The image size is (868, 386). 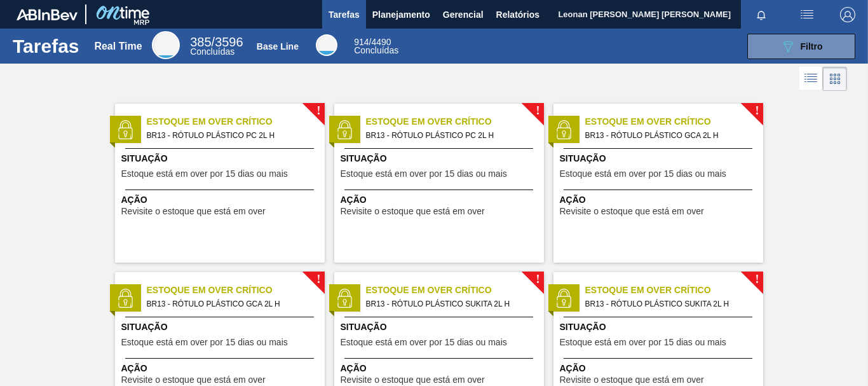 What do you see at coordinates (464, 15) in the screenshot?
I see `span: Gerencial` at bounding box center [464, 15].